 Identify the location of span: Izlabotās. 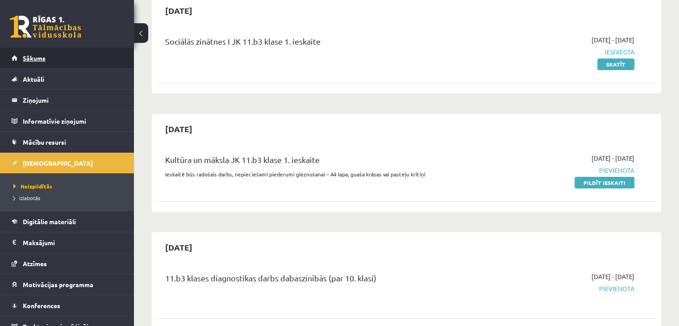
(27, 198).